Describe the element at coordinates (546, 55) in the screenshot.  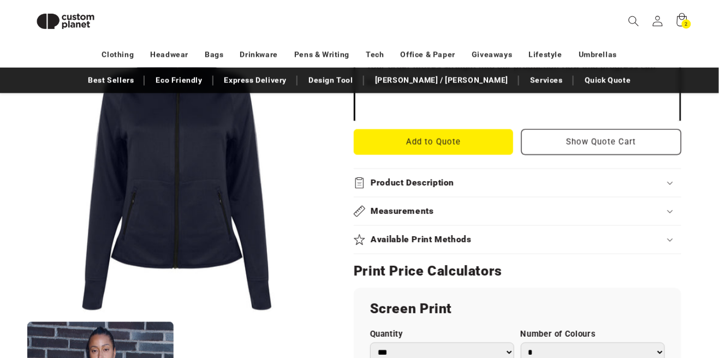
I see `a: Lifestyle` at that location.